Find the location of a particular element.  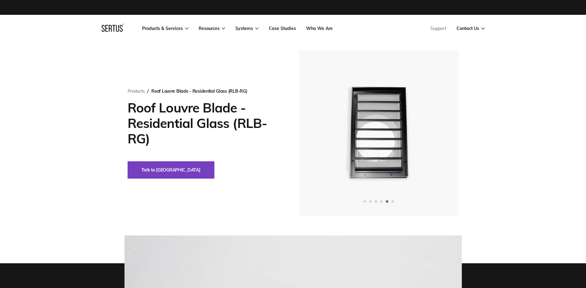

a: Case Studies is located at coordinates (282, 28).